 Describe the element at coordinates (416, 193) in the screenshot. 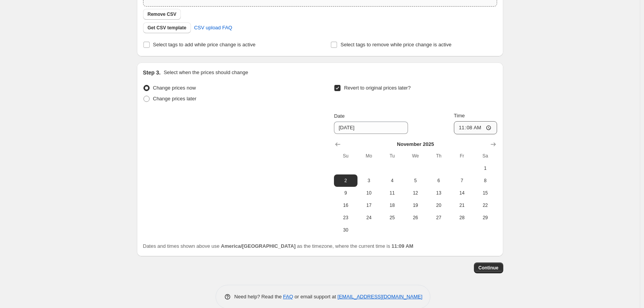

I see `button: Wednesday November 12 2025` at that location.